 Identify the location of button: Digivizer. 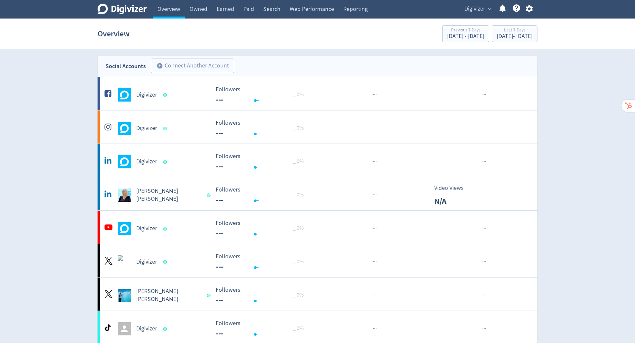
(478, 9).